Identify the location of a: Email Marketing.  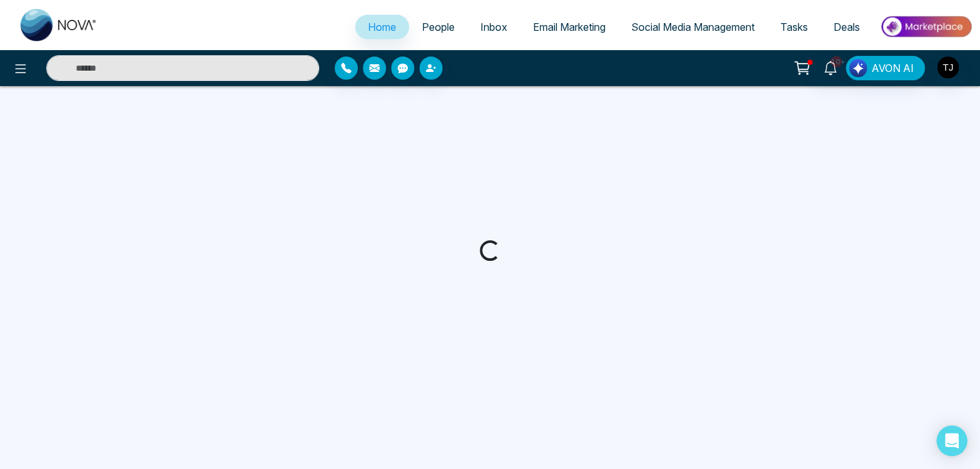
(569, 27).